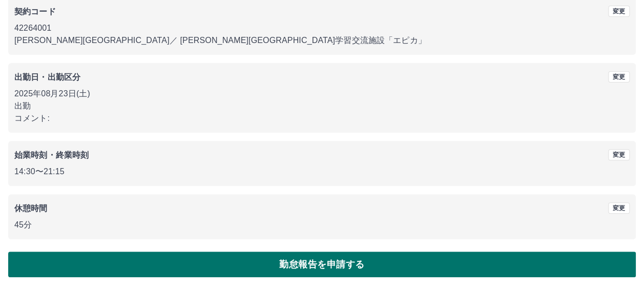  I want to click on p: 出勤, so click(322, 106).